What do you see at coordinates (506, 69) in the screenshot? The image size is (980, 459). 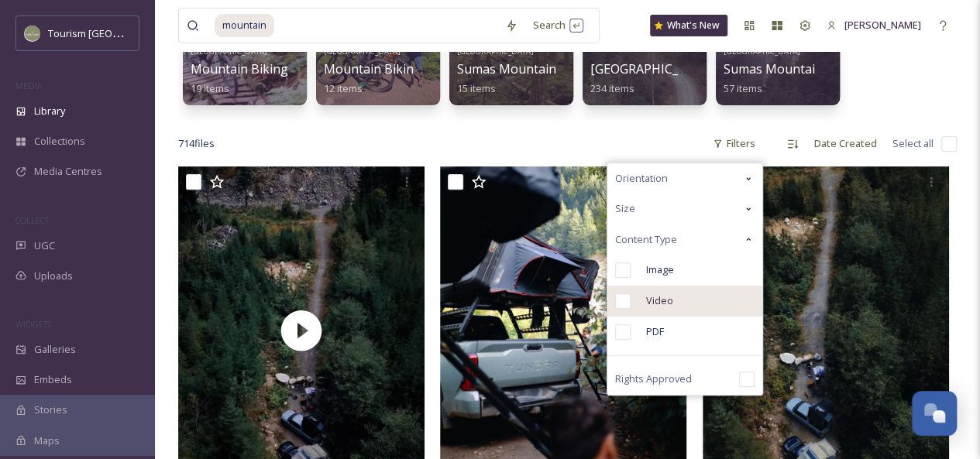 I see `span: Sumas Mountain` at bounding box center [506, 69].